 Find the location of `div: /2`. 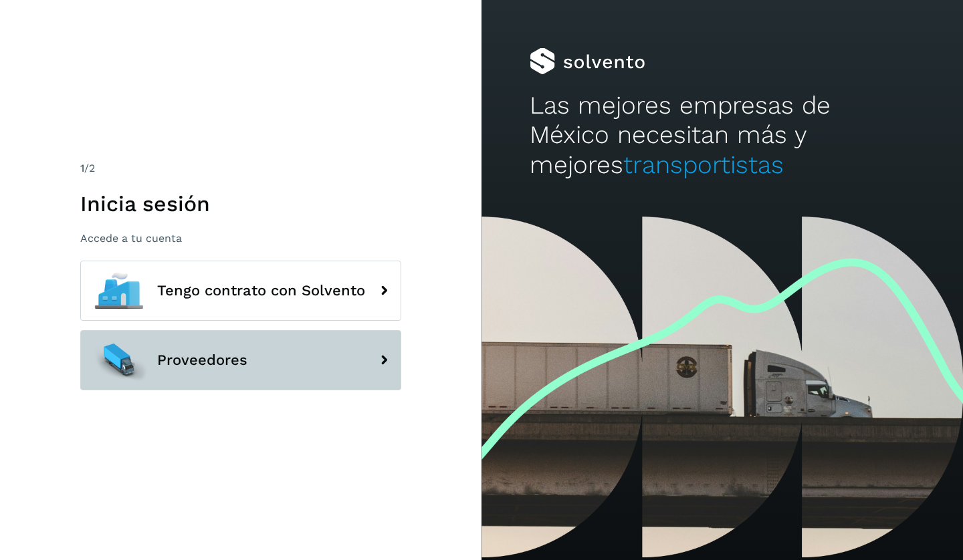

div: /2 is located at coordinates (241, 169).